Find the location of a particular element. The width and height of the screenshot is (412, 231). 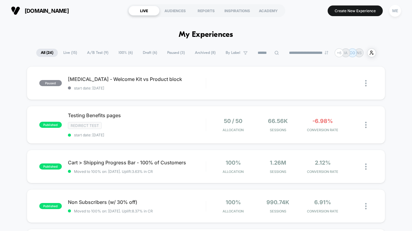

span: Non Subscribers (w/ 30% off) is located at coordinates (137, 202).